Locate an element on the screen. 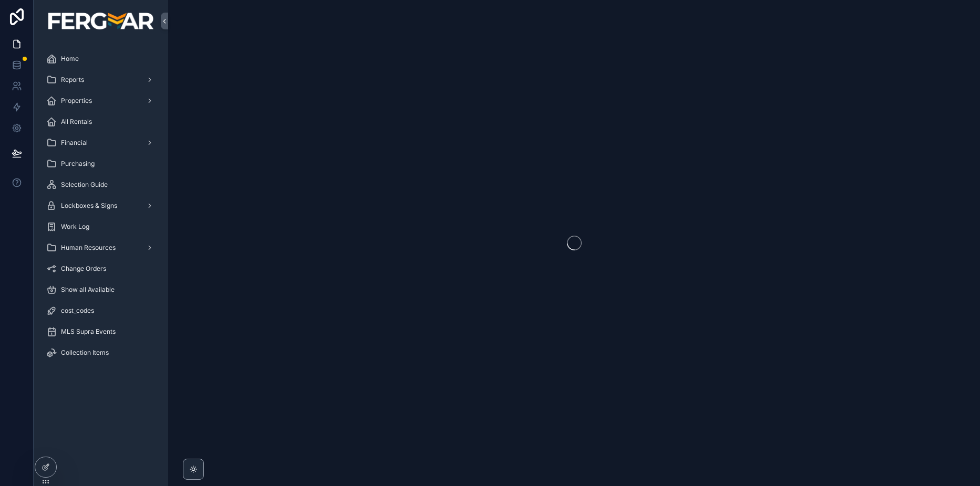  a: Show all Available is located at coordinates (101, 290).